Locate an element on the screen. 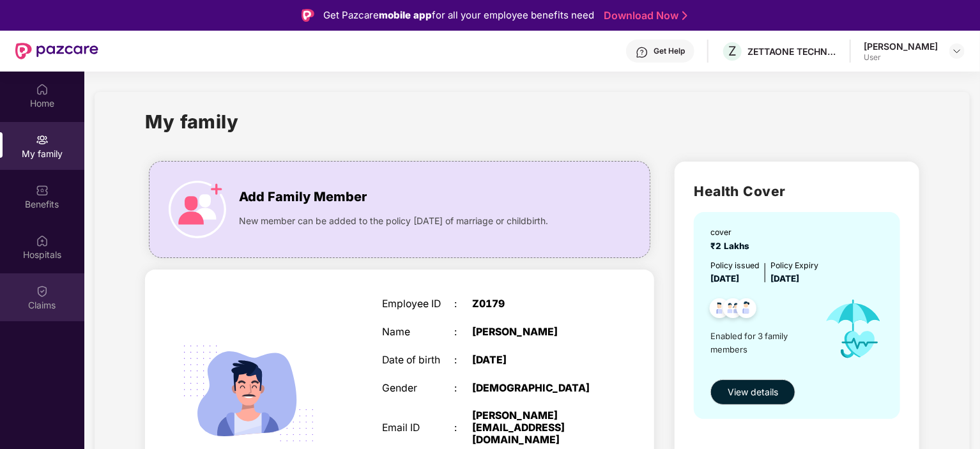 This screenshot has height=449, width=980. img: svg+xml;base64,PHN2ZyBpZD0iQ2xhaW0iIHhtbG5zPSJodHRwOi8vd3d3LnczLm9yZy8yMDAwL3N2ZyIgd2lkdGg9IjIwIi... is located at coordinates (42, 291).